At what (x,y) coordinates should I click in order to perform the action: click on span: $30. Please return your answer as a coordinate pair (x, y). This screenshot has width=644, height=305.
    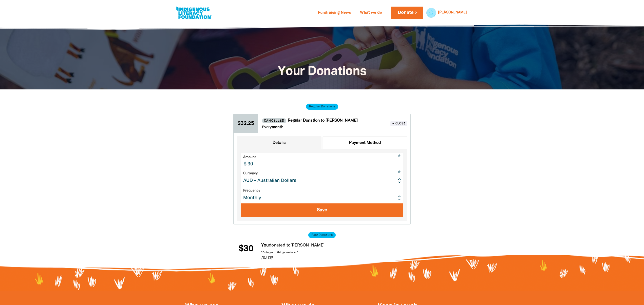
    Looking at the image, I should click on (246, 249).